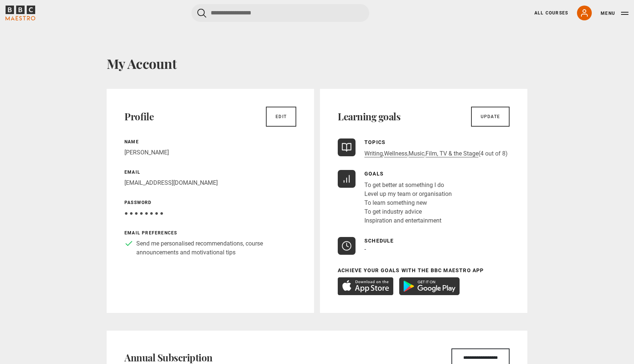 The image size is (634, 364). What do you see at coordinates (408, 221) in the screenshot?
I see `li: Inspiration and entertainment` at bounding box center [408, 221].